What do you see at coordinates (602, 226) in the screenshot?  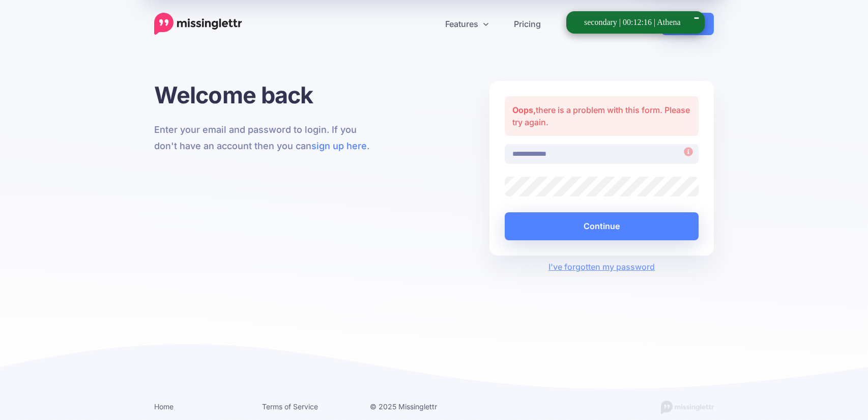 I see `button: Continue` at bounding box center [602, 226].